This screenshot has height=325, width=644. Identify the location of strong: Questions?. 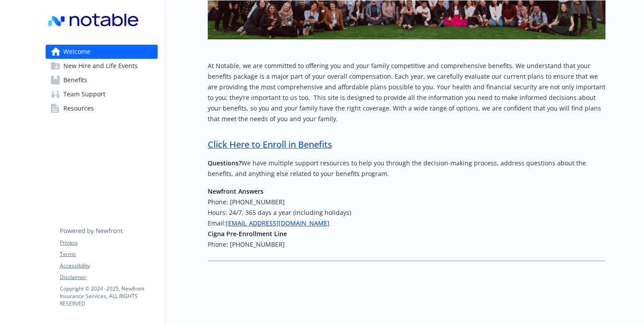
(224, 163).